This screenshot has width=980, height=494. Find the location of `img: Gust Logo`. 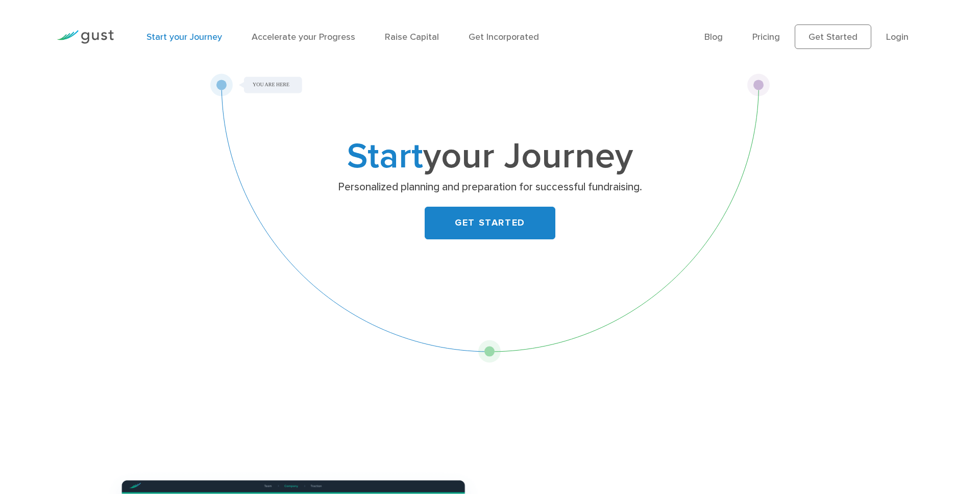

img: Gust Logo is located at coordinates (86, 37).